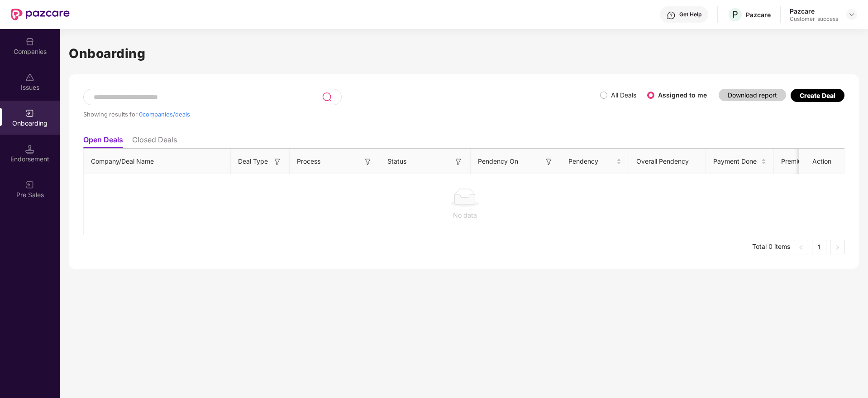 The width and height of the screenshot is (868, 398). Describe the element at coordinates (822, 161) in the screenshot. I see `th: Action` at that location.